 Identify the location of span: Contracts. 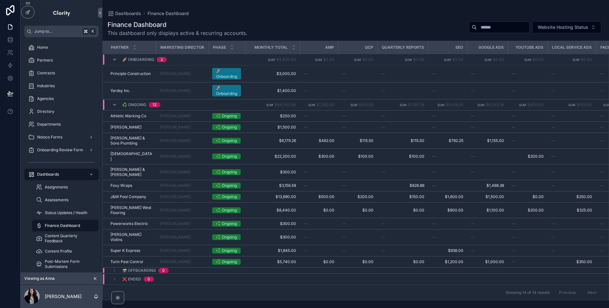
(46, 73).